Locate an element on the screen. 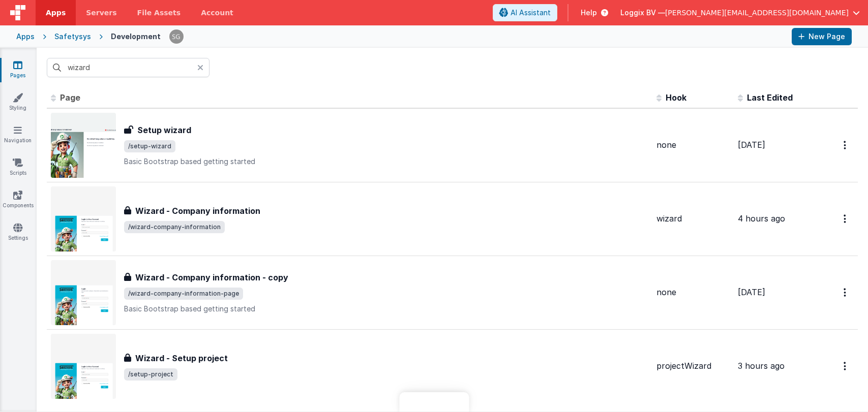  span: 4 hours ago is located at coordinates (761, 219).